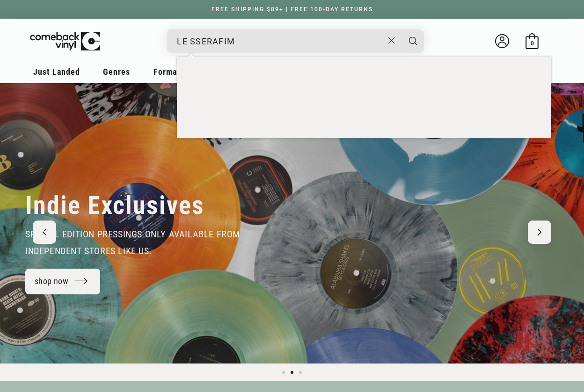  Describe the element at coordinates (392, 41) in the screenshot. I see `button: Close` at that location.